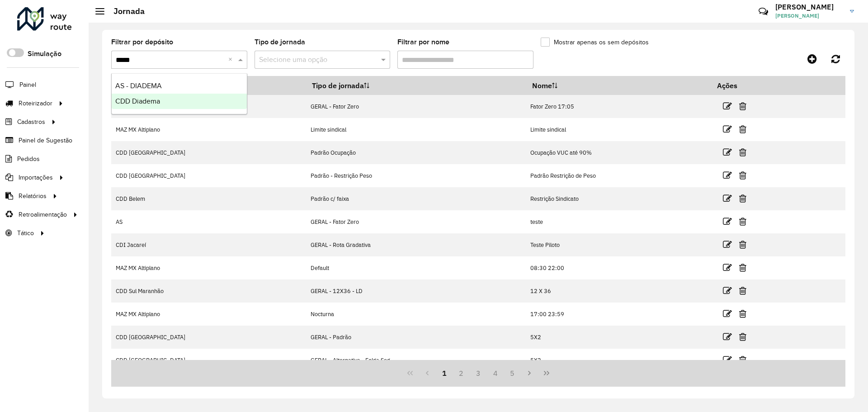  Describe the element at coordinates (416, 199) in the screenshot. I see `td: Padrão c/ faixa` at that location.